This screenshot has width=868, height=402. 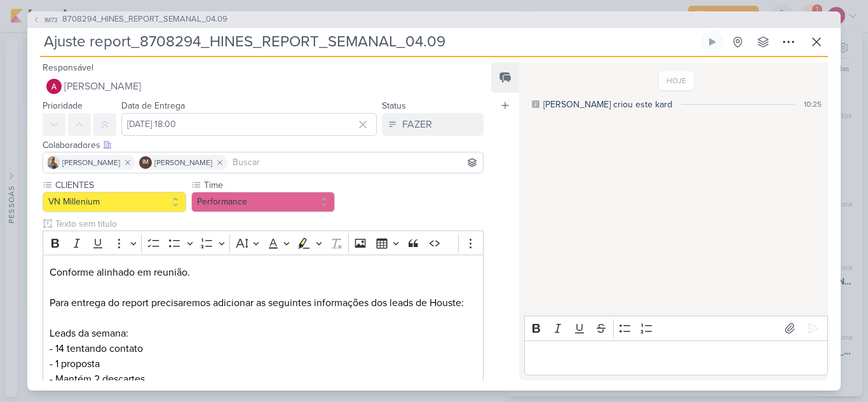 What do you see at coordinates (89, 333) in the screenshot?
I see `span: Leads da semana:` at bounding box center [89, 333].